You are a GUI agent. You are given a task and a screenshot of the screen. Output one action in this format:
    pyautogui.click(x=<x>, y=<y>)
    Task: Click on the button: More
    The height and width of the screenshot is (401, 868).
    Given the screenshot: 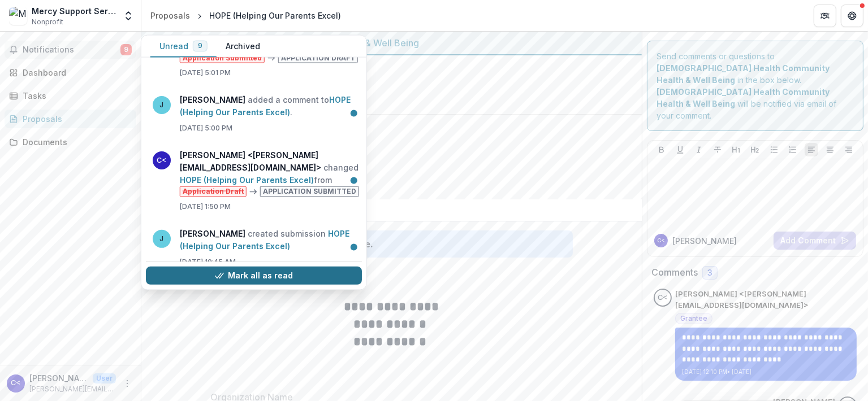 What is the action you would take?
    pyautogui.click(x=127, y=384)
    